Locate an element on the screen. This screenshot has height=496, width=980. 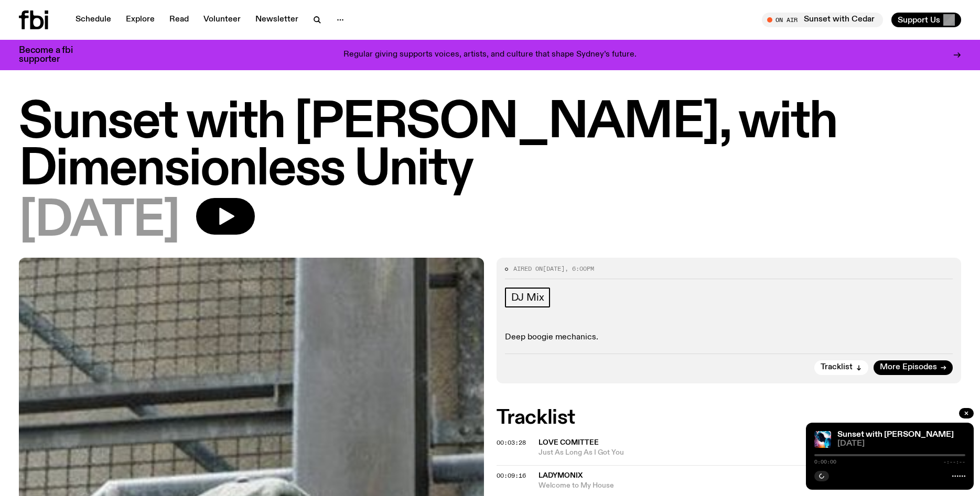
h2: Tracklist is located at coordinates (729, 418).